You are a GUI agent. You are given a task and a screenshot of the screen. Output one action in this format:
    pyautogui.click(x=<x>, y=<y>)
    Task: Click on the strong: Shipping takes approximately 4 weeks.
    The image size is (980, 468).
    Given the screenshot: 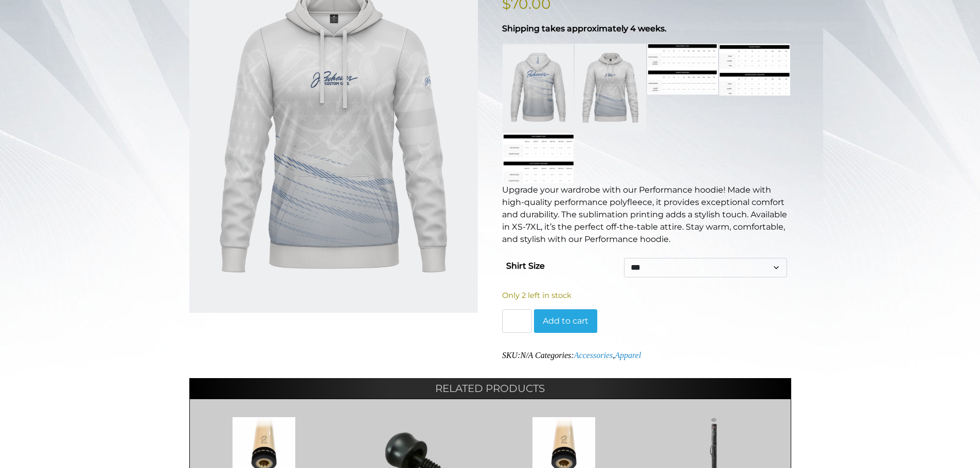 What is the action you would take?
    pyautogui.click(x=584, y=28)
    